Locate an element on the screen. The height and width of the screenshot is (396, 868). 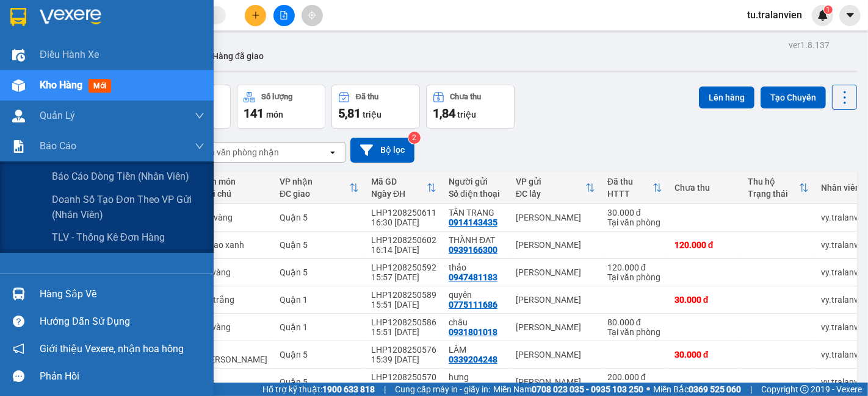
span: caret-down is located at coordinates (850, 15).